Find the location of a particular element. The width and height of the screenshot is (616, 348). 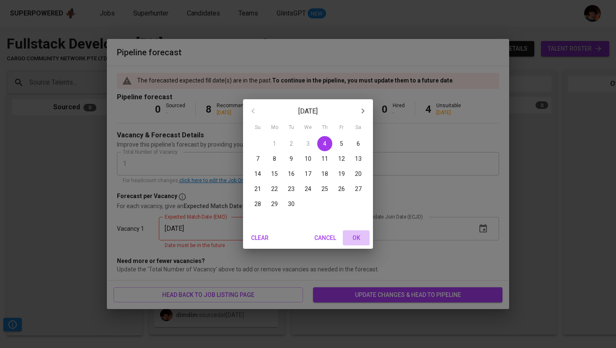

p: 8 is located at coordinates (274, 159).